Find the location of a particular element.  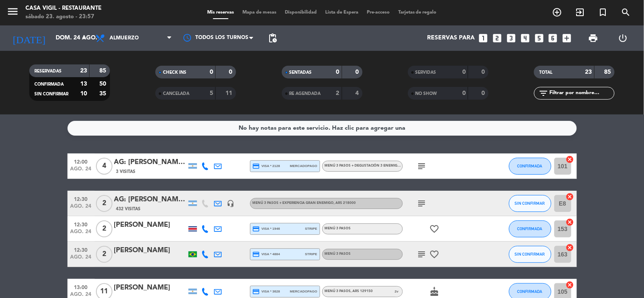

strong: 13 is located at coordinates (83, 84).